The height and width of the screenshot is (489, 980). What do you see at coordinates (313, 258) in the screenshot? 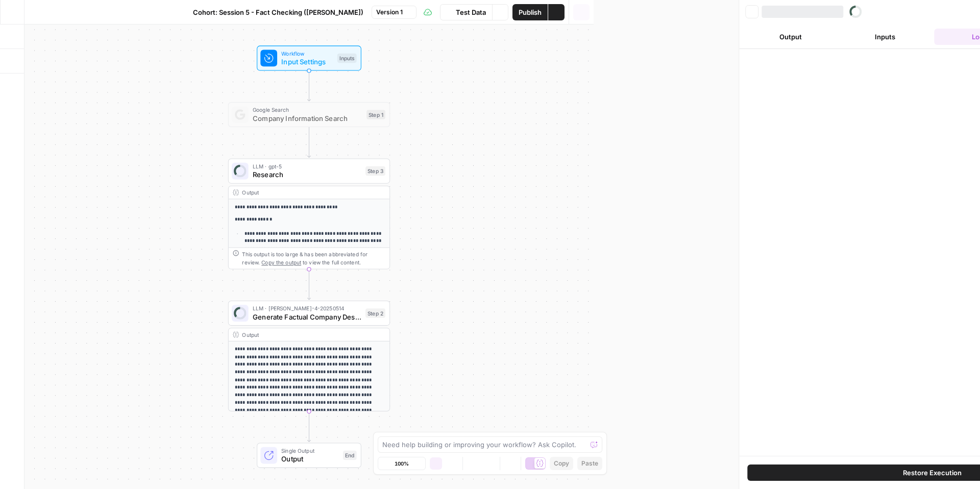
I see `div: This output is too large & has been abbreviated for review. to view the full content.` at bounding box center [313, 258].